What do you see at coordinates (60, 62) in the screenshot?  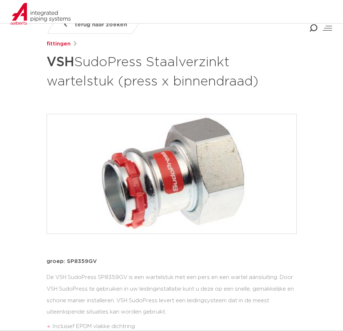 I see `strong: VSH` at bounding box center [60, 62].